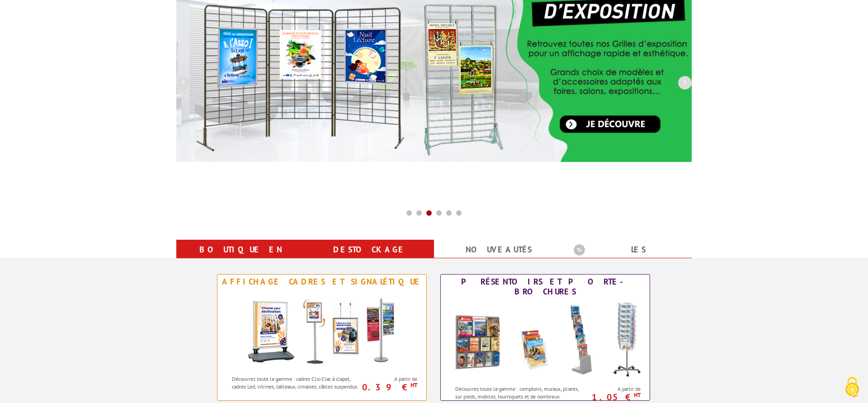  Describe the element at coordinates (545, 340) in the screenshot. I see `img: Présentoirs et Porte-brochures` at that location.